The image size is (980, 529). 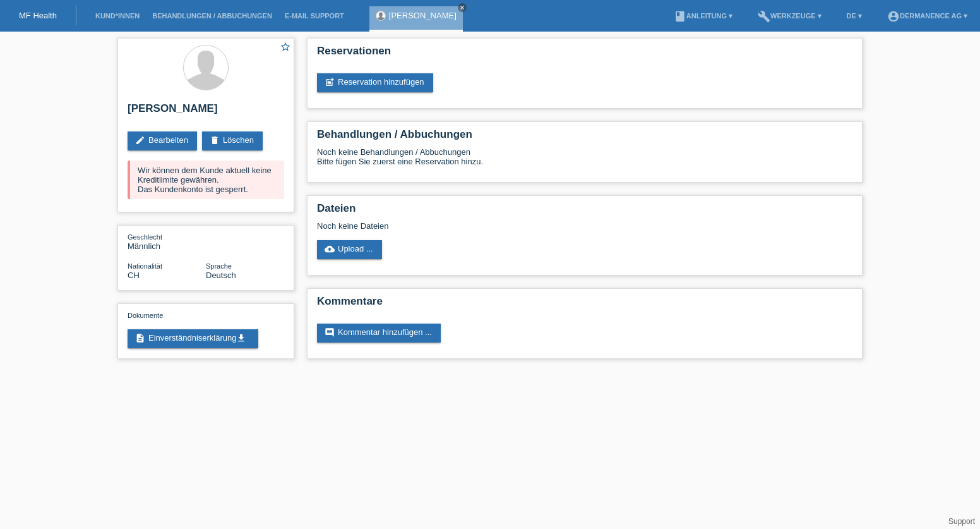 I want to click on div: Männlich, so click(x=167, y=241).